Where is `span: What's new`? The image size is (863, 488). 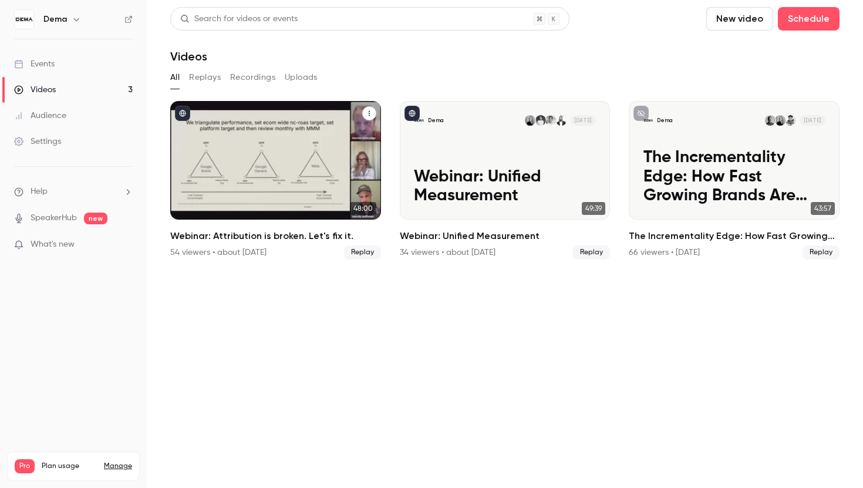
span: What's new is located at coordinates (52, 244).